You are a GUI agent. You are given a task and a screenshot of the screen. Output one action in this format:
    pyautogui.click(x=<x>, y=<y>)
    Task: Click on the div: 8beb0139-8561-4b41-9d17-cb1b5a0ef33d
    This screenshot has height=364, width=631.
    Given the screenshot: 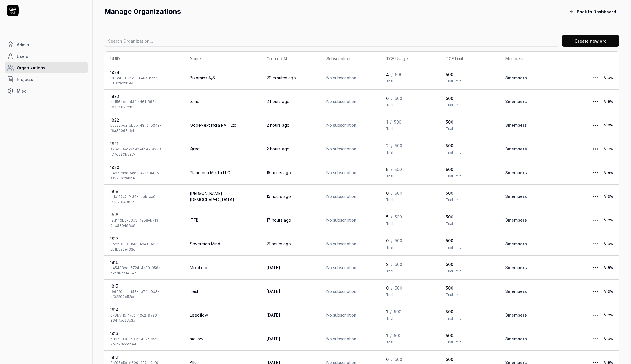 What is the action you would take?
    pyautogui.click(x=144, y=247)
    